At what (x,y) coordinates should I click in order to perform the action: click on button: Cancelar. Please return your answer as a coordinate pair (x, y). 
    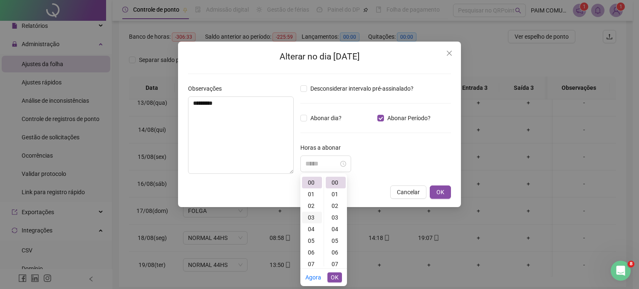
    Looking at the image, I should click on (408, 192).